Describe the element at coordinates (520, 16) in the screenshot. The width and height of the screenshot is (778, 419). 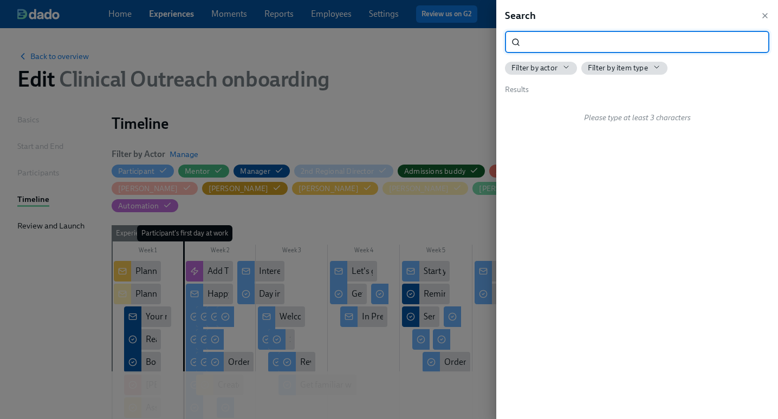
I see `h5: Search` at that location.